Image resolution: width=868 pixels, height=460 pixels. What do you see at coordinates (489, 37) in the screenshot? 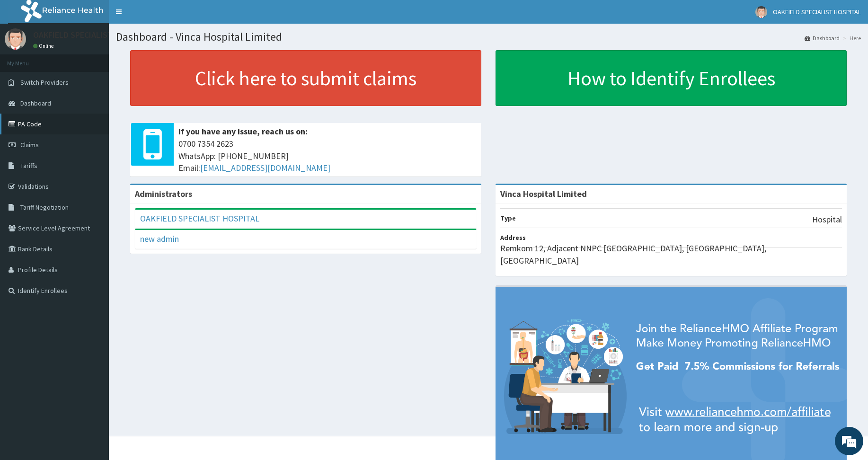
I see `h1: Dashboard - Vinca Hospital Limited` at bounding box center [489, 37].